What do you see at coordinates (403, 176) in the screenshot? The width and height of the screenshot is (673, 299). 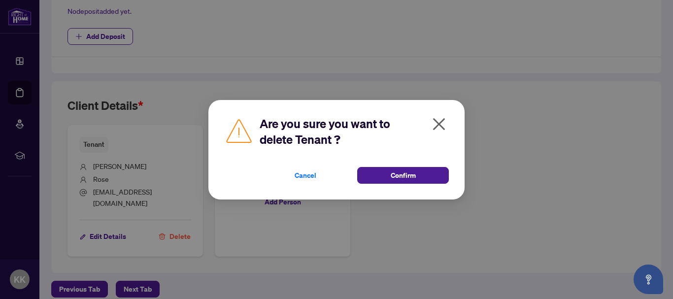 I see `button: Confirm` at bounding box center [403, 176].